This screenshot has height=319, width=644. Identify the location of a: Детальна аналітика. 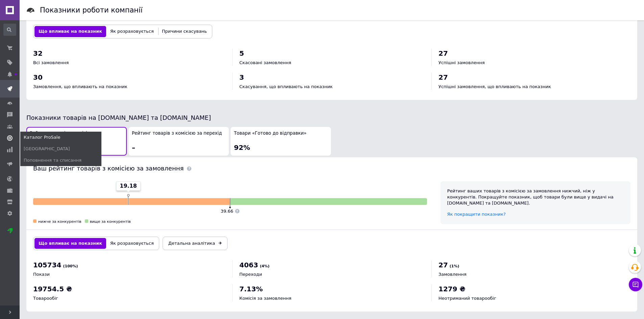
(195, 244).